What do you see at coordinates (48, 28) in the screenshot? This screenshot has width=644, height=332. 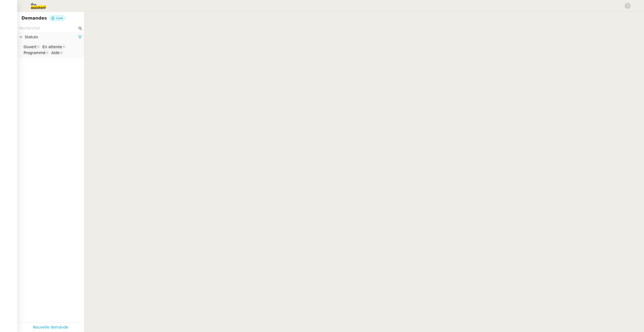 I see `input: Rechercher` at bounding box center [48, 28].